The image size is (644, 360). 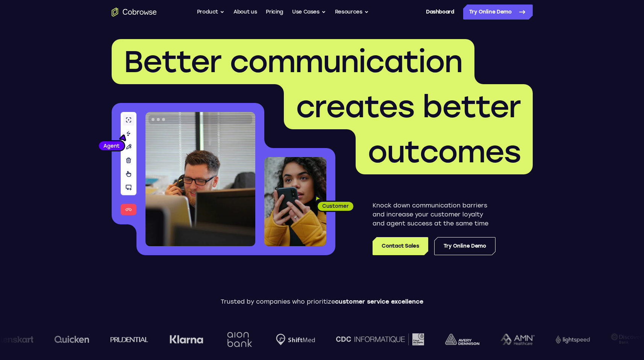 What do you see at coordinates (408, 107) in the screenshot?
I see `span: creates better` at bounding box center [408, 107].